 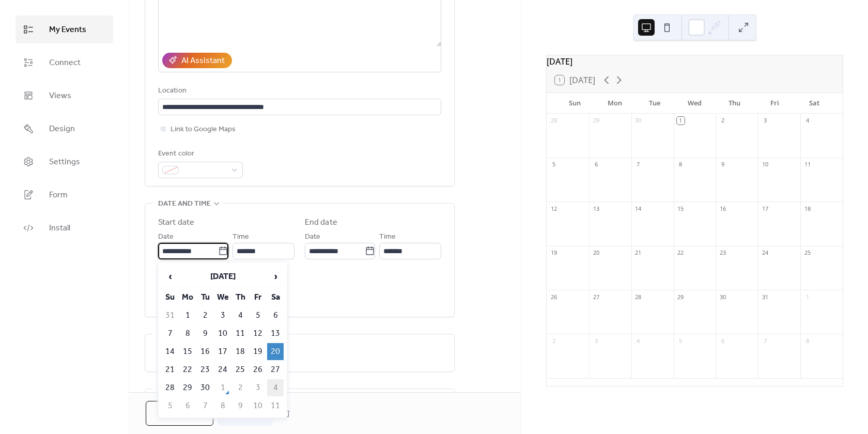 I want to click on td: 12, so click(x=258, y=333).